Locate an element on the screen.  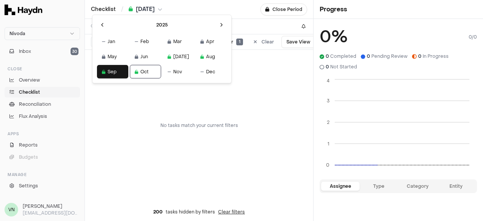
button: Apr is located at coordinates (211, 42).